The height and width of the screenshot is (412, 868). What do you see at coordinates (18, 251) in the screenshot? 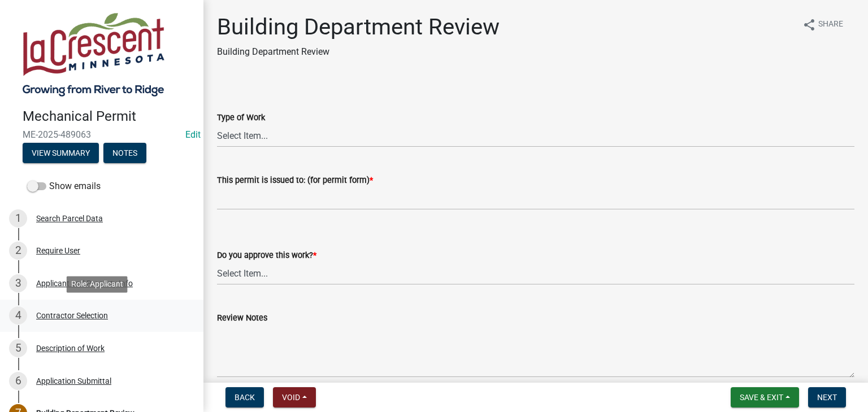
I see `div: 2` at bounding box center [18, 251].